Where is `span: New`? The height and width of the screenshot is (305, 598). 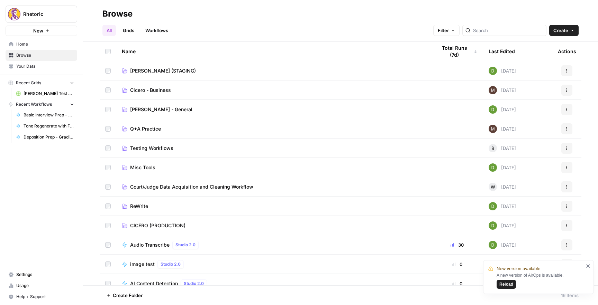
span: New is located at coordinates (38, 31).